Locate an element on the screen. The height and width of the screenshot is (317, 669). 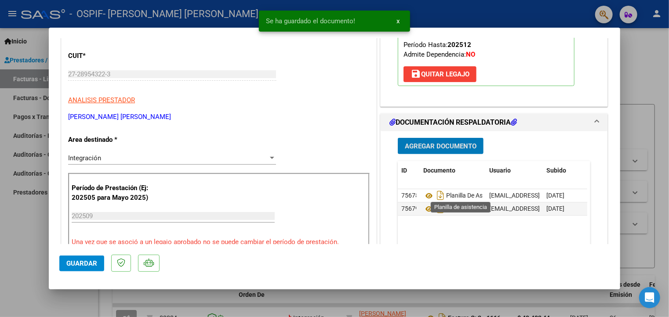
span: Usuario is located at coordinates (499, 170).